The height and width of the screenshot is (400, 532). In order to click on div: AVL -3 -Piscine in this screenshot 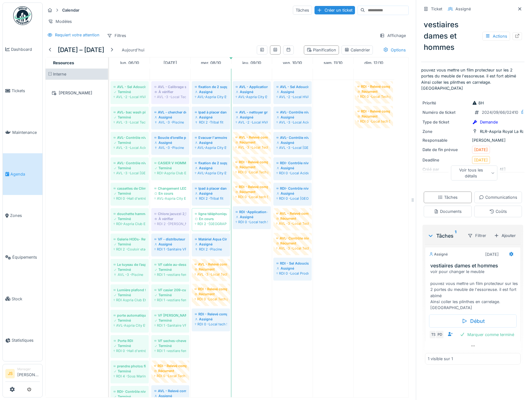, I will do `click(170, 122)`.